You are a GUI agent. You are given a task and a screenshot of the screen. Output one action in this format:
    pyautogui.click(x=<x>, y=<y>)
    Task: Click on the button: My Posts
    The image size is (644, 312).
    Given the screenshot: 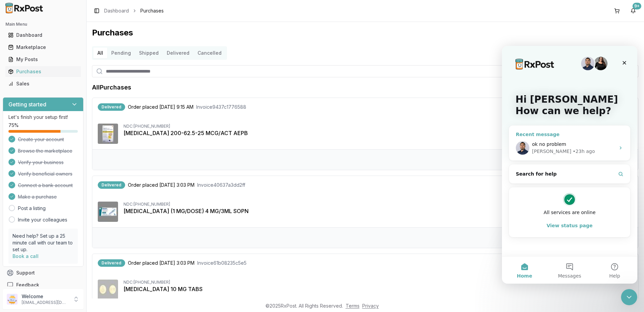 What is the action you would take?
    pyautogui.click(x=43, y=60)
    